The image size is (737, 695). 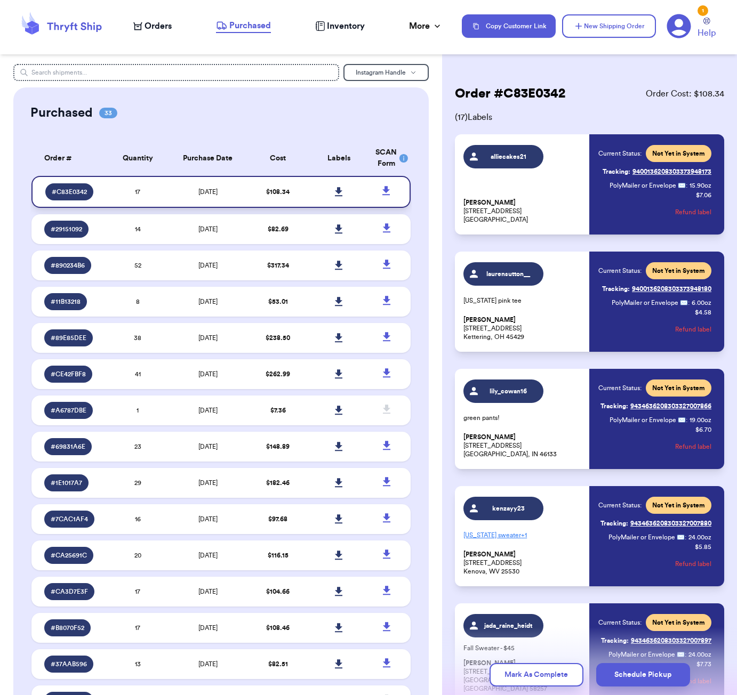 I want to click on span: $ 82.51, so click(x=278, y=664).